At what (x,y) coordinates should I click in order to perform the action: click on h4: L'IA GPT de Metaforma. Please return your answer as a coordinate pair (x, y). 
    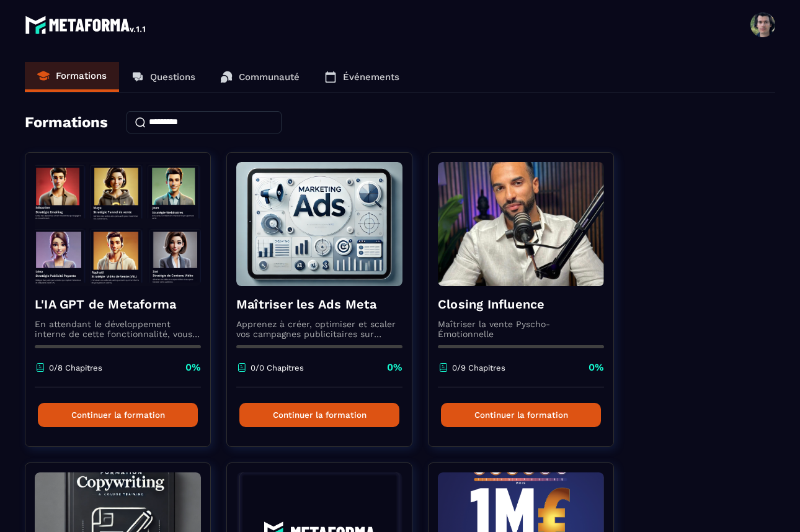
    Looking at the image, I should click on (117, 304).